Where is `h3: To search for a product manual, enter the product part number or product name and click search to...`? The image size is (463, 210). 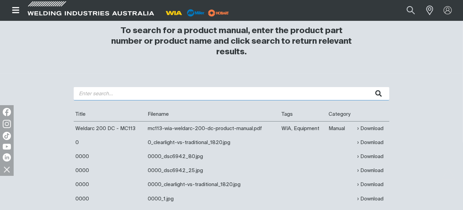 h3: To search for a product manual, enter the product part number or product name and click search to... is located at coordinates (231, 41).